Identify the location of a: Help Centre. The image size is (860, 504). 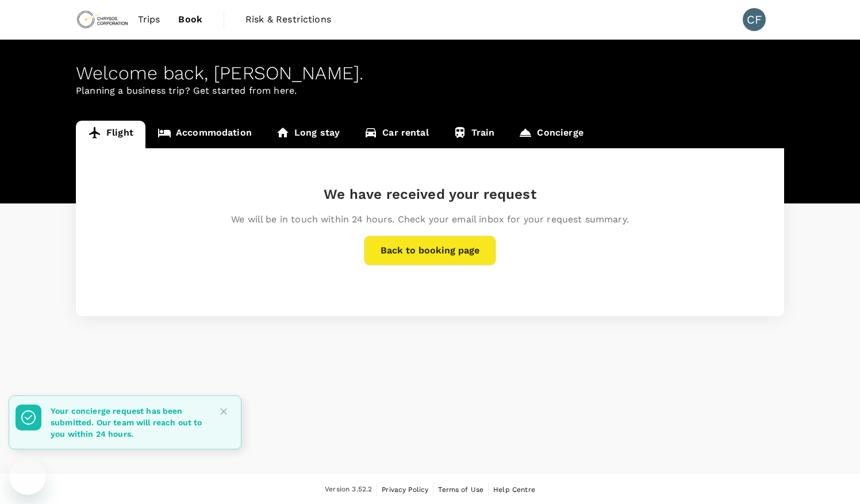
(514, 490).